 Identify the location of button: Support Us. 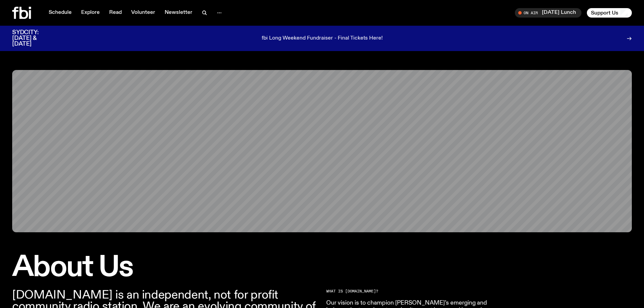
(609, 13).